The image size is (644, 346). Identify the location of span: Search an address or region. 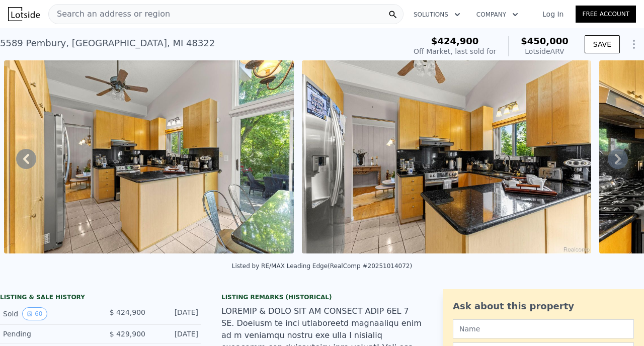
(109, 14).